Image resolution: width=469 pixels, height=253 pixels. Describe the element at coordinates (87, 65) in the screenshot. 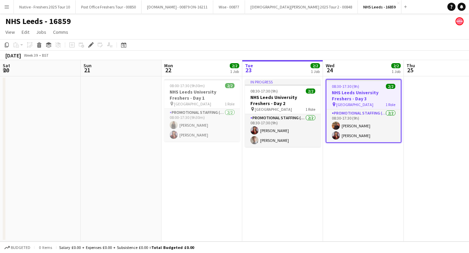

I see `span: Sun` at that location.